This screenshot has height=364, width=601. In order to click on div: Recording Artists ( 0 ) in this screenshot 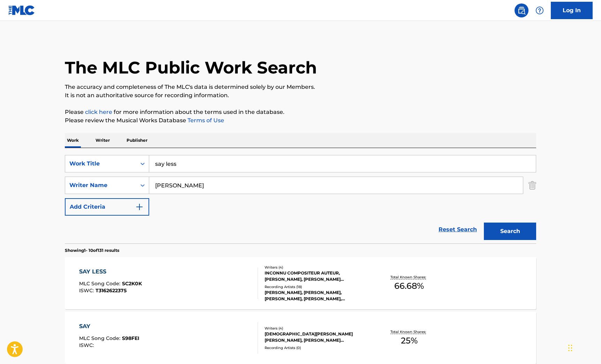, I will do `click(317, 347)`.